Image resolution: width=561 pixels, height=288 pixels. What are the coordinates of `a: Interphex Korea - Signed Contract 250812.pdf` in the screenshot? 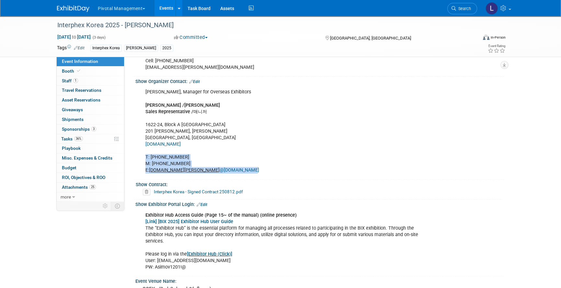 It's located at (198, 191).